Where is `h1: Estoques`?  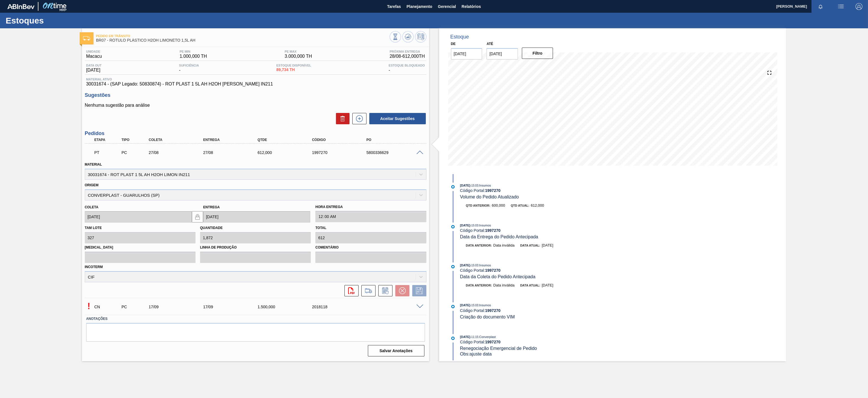
h1: Estoques is located at coordinates (56, 20).